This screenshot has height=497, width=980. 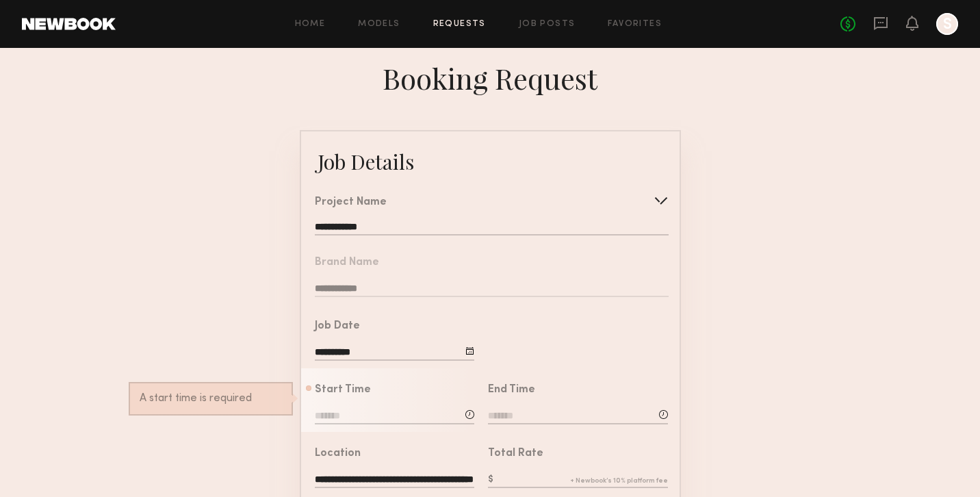 What do you see at coordinates (512, 390) in the screenshot?
I see `div: End Time` at bounding box center [512, 390].